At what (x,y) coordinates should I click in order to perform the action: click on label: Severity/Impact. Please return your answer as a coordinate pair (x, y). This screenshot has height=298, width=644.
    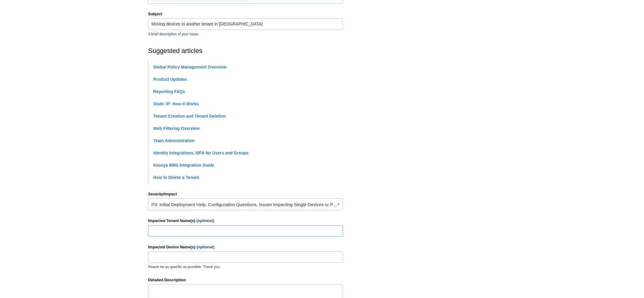
    Looking at the image, I should click on (245, 194).